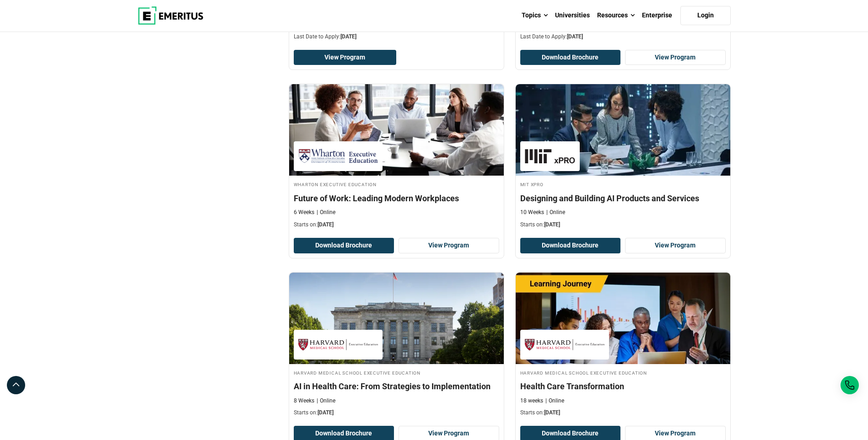  Describe the element at coordinates (397, 184) in the screenshot. I see `h4: Wharton Executive Education` at that location.